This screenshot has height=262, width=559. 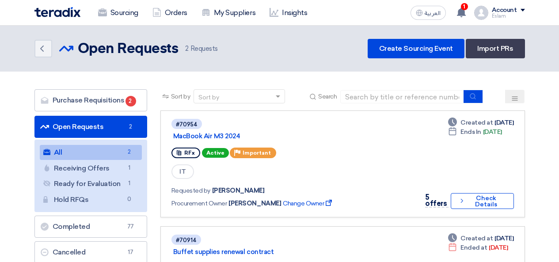 I want to click on div: Eslam, so click(x=508, y=16).